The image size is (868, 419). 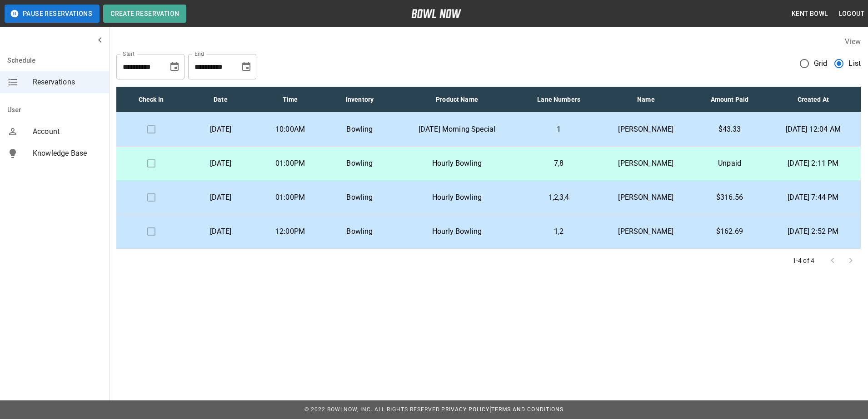 I want to click on th: Check In, so click(x=151, y=99).